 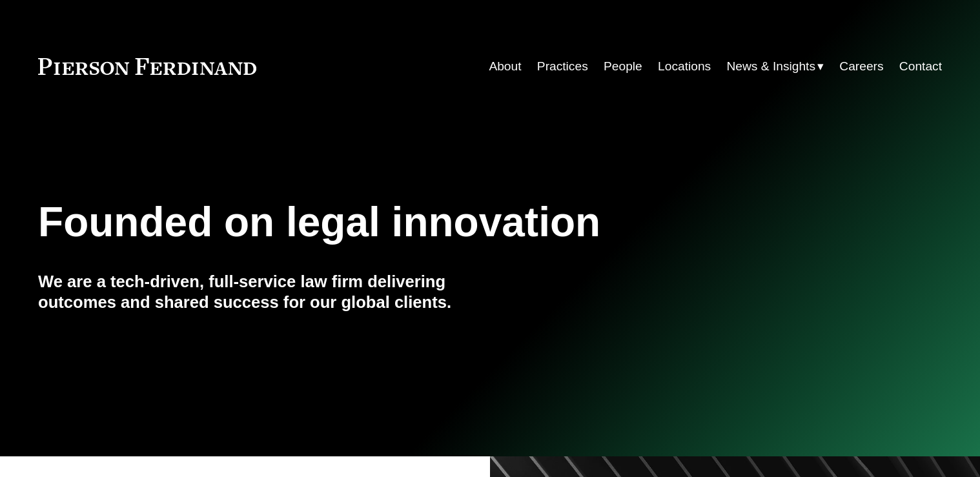 What do you see at coordinates (623, 67) in the screenshot?
I see `a: People` at bounding box center [623, 67].